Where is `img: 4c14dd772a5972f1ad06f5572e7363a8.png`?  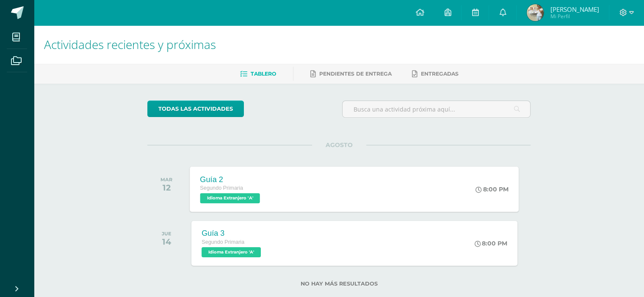
img: 4c14dd772a5972f1ad06f5572e7363a8.png is located at coordinates (535, 13).